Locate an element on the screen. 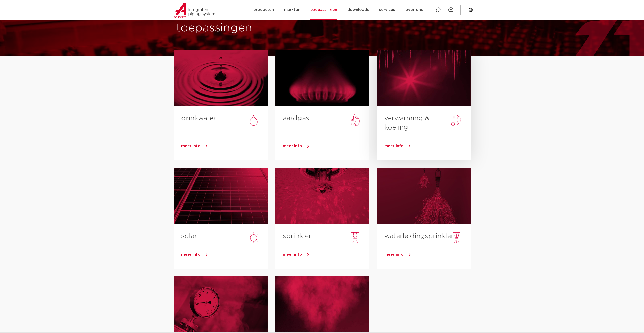 Image resolution: width=644 pixels, height=333 pixels. a: sprinkler is located at coordinates (297, 236).